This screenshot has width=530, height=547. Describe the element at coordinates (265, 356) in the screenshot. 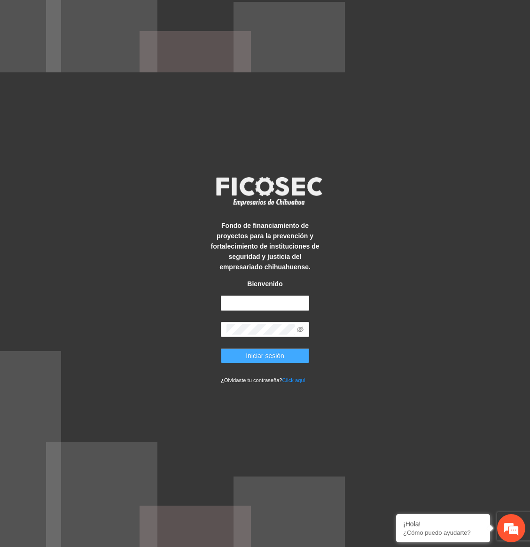

I see `button: Iniciar sesión` at that location.